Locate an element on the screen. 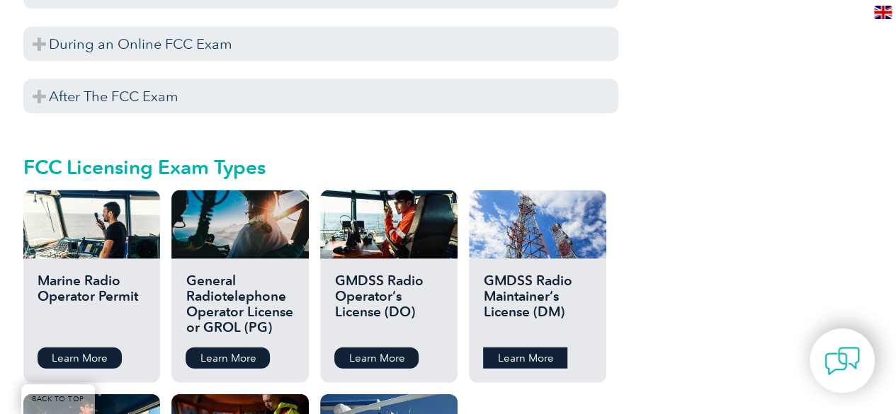 The height and width of the screenshot is (414, 896). h2: General Radiotelephone Operator License or GROL (PG) is located at coordinates (239, 305).